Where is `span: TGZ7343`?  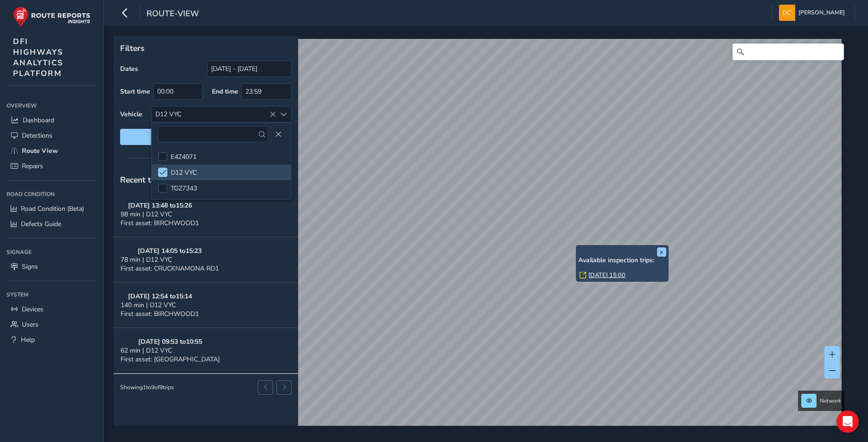 span: TGZ7343 is located at coordinates (184, 188).